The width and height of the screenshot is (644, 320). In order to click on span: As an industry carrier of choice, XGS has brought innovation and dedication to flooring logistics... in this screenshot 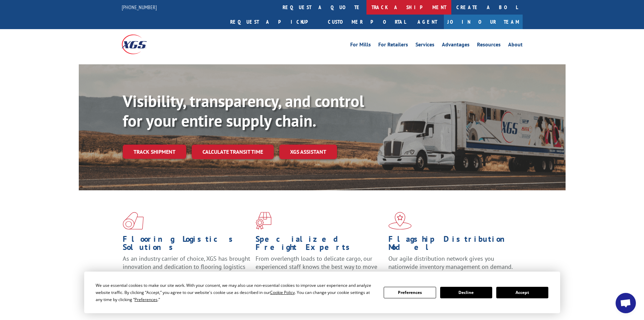, I will do `click(186, 266)`.